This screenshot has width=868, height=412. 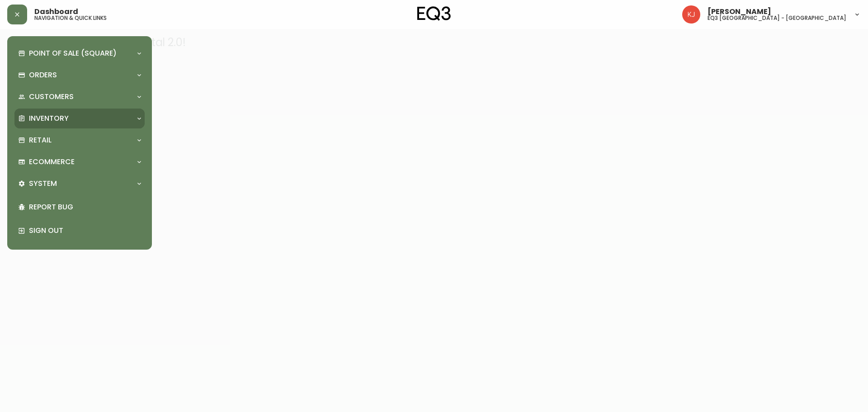 What do you see at coordinates (434, 14) in the screenshot?
I see `img: logo` at bounding box center [434, 14].